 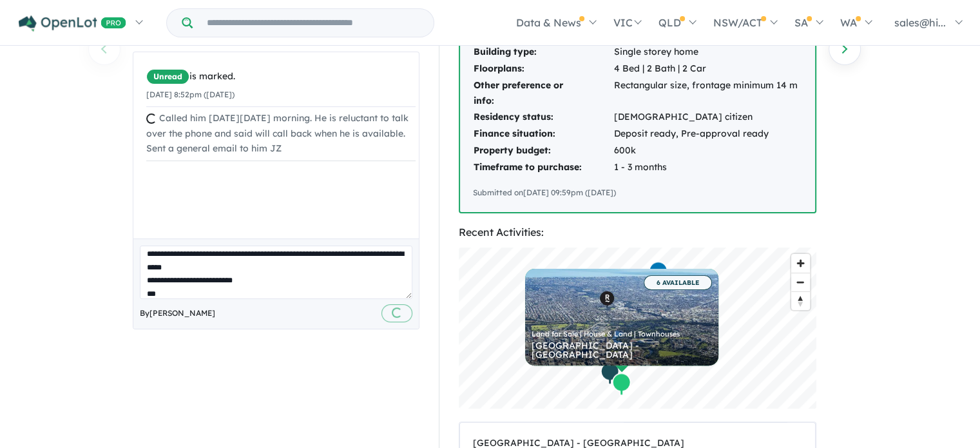 What do you see at coordinates (678, 282) in the screenshot?
I see `span: 6 AVAILABLE` at bounding box center [678, 282].